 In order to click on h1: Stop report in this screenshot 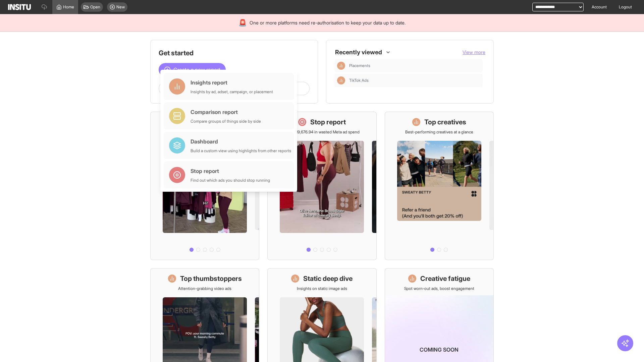, I will do `click(328, 122)`.